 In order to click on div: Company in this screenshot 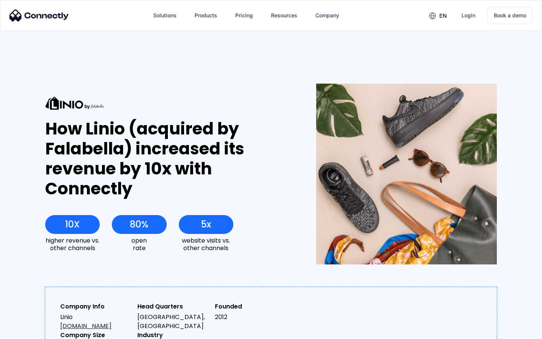, I will do `click(327, 15)`.